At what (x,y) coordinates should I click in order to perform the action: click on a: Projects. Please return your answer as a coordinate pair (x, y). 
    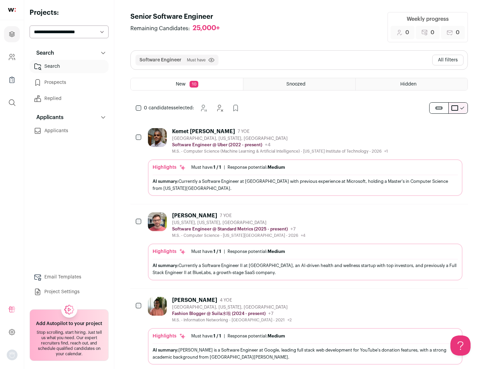
    Looking at the image, I should click on (12, 34).